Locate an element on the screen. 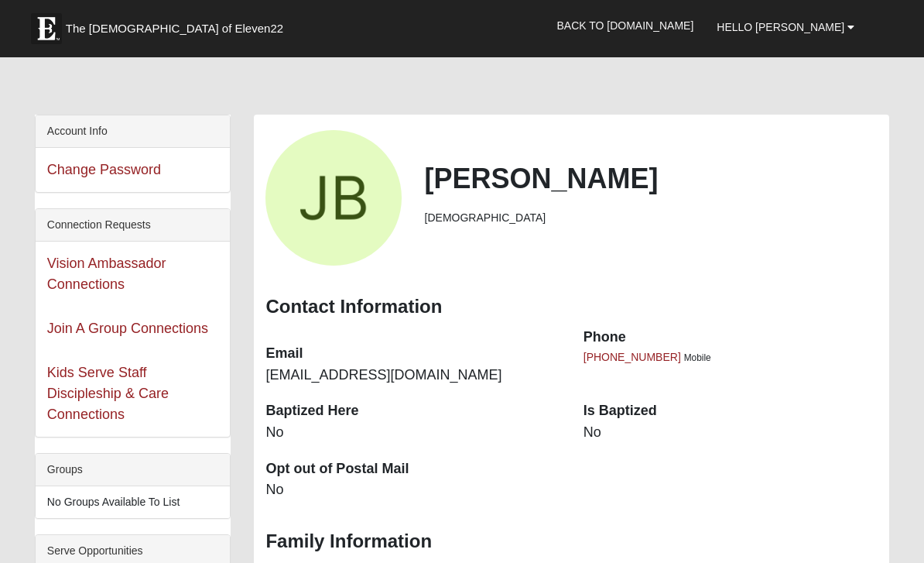  h3: Family Information is located at coordinates (571, 541).